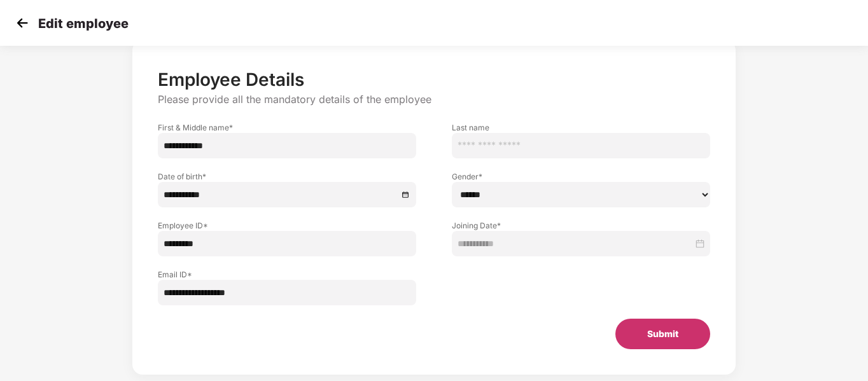 This screenshot has height=381, width=868. I want to click on label: Gender, so click(581, 176).